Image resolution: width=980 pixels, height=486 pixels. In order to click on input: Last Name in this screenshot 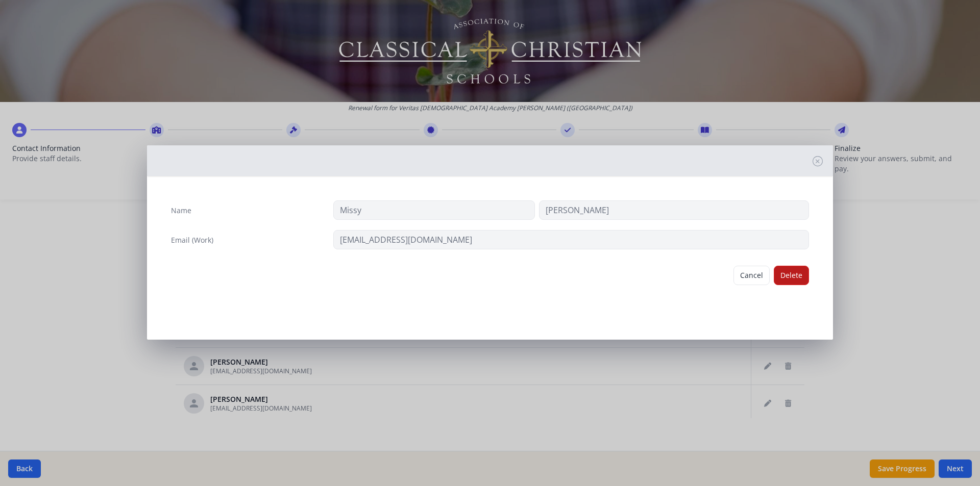, I will do `click(673, 210)`.